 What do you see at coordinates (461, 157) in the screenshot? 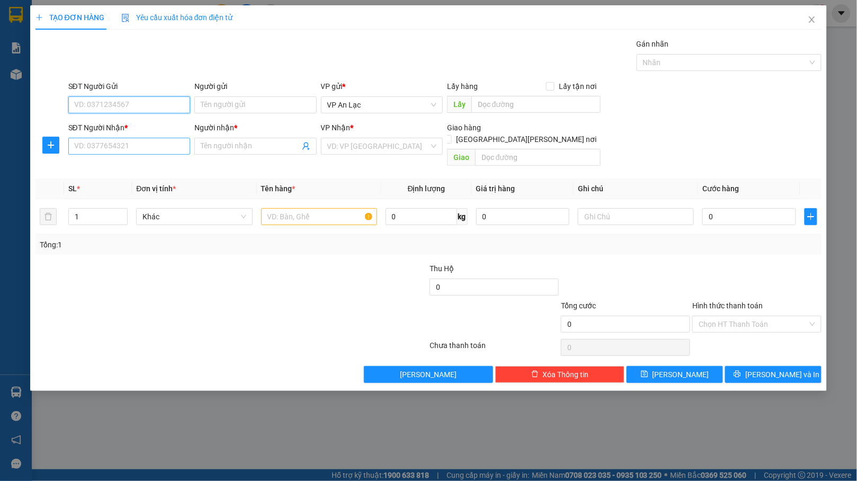
I see `span: Giao` at bounding box center [461, 157].